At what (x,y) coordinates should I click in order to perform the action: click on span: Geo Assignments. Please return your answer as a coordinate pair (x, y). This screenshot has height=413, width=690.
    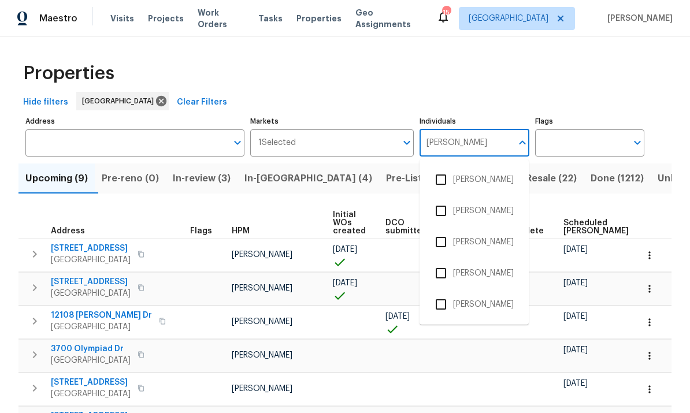
    Looking at the image, I should click on (389, 19).